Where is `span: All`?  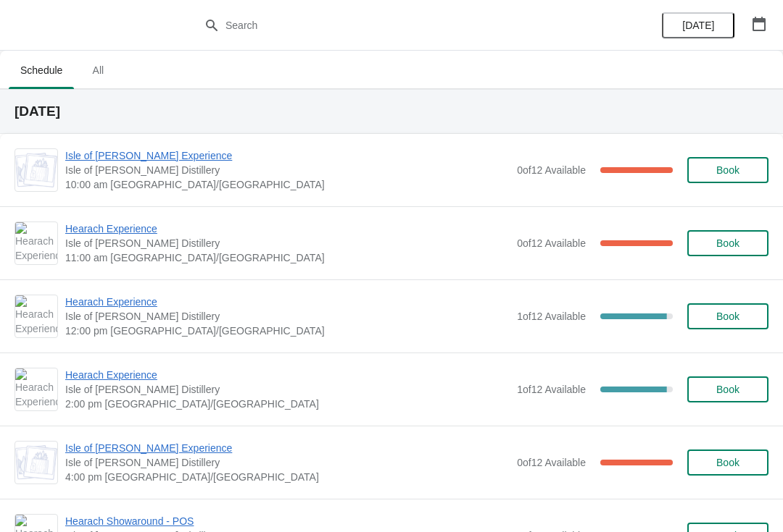
span: All is located at coordinates (97, 70).